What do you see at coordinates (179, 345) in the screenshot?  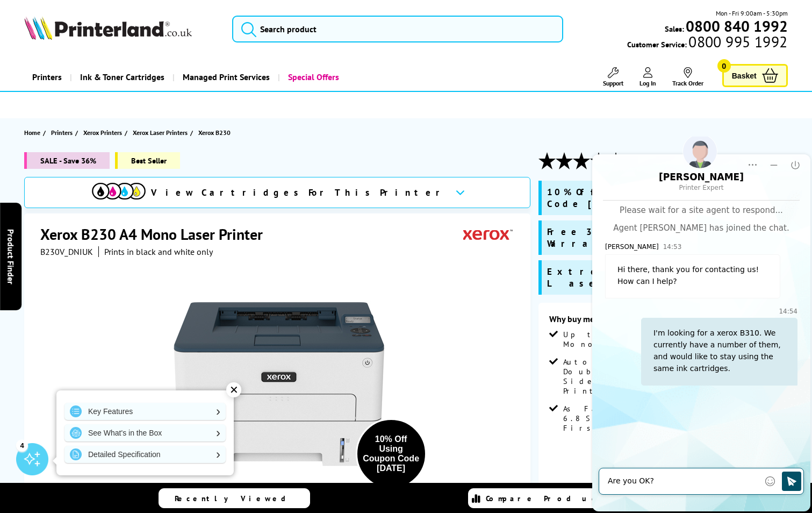 I see `button: Emoji` at bounding box center [179, 345].